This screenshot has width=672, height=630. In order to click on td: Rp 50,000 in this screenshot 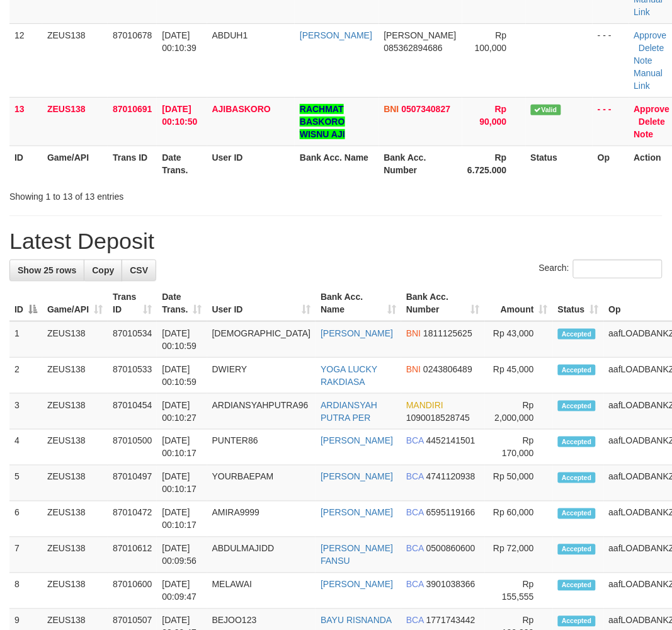, I will do `click(519, 483)`.